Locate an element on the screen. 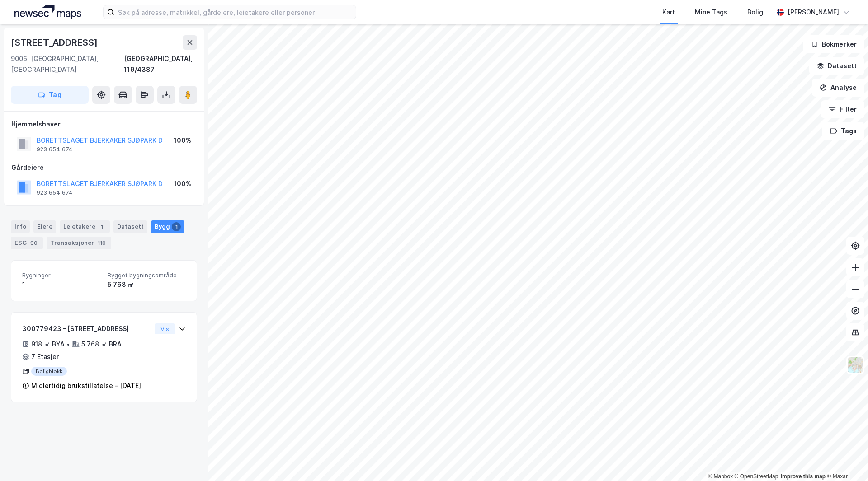  div: ESG is located at coordinates (27, 243).